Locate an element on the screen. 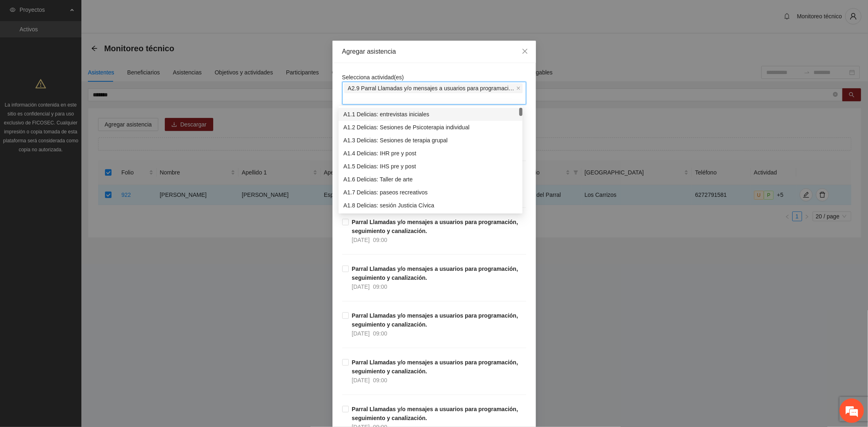  button: Close is located at coordinates (525, 52).